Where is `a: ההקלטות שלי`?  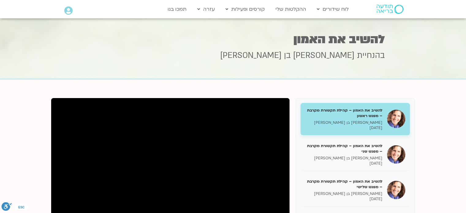 a: ההקלטות שלי is located at coordinates (291, 9).